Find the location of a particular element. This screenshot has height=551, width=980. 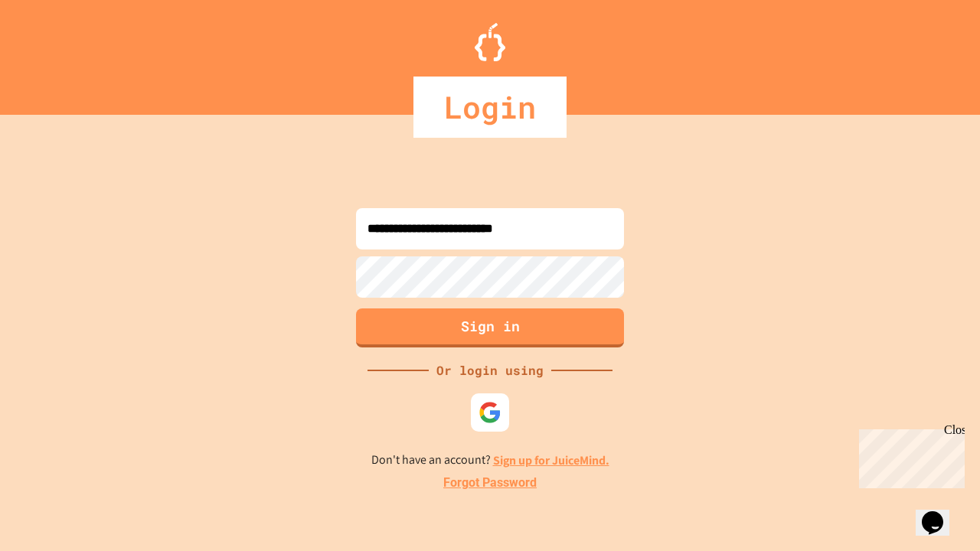

div: Or login using is located at coordinates (490, 371).